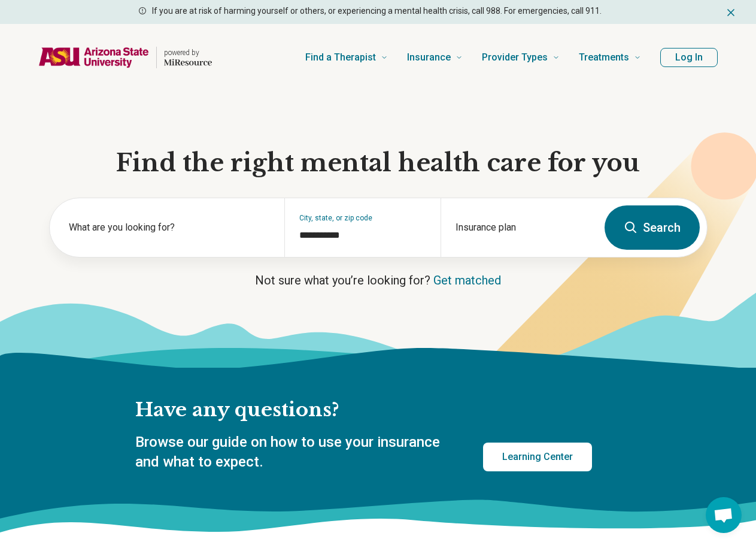 The height and width of the screenshot is (545, 756). Describe the element at coordinates (435, 58) in the screenshot. I see `a: Insurance` at that location.